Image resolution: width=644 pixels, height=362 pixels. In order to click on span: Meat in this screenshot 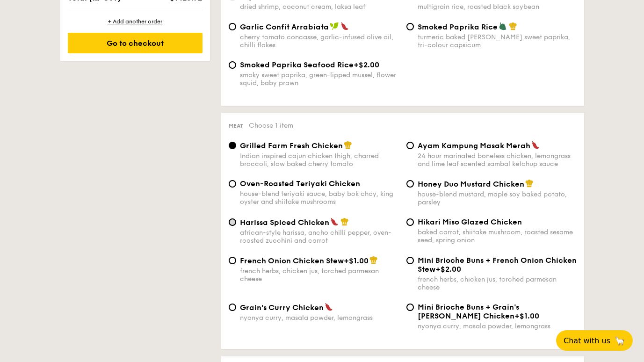, I will do `click(235, 126)`.